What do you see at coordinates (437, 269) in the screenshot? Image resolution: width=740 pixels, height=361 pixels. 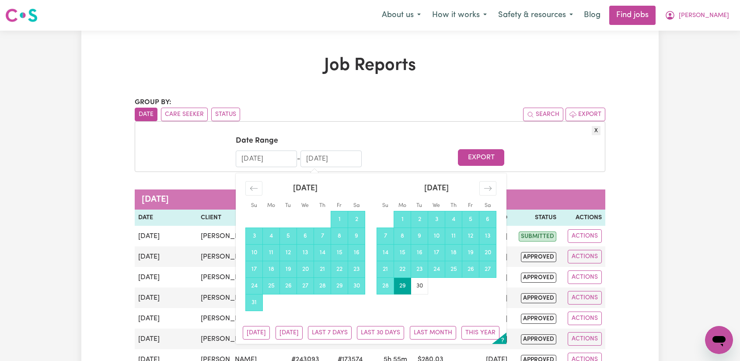 I see `td: Selected. Wednesday, September 24, 2025` at bounding box center [437, 269].